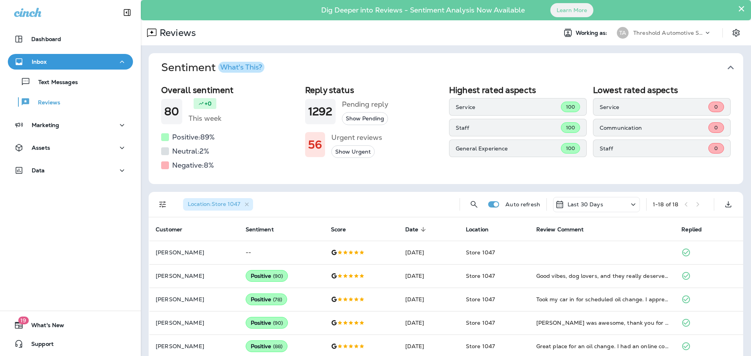 This screenshot has width=751, height=356. I want to click on h1: Sentiment, so click(213, 68).